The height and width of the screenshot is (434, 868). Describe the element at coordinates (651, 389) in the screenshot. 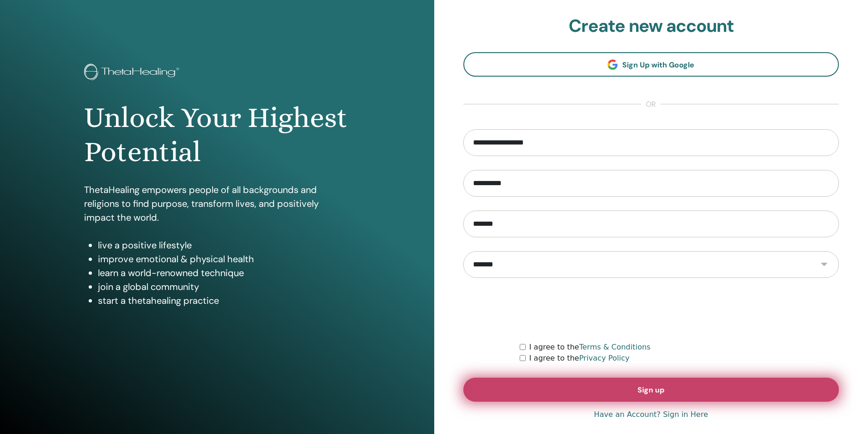

I see `span: Sign up` at that location.